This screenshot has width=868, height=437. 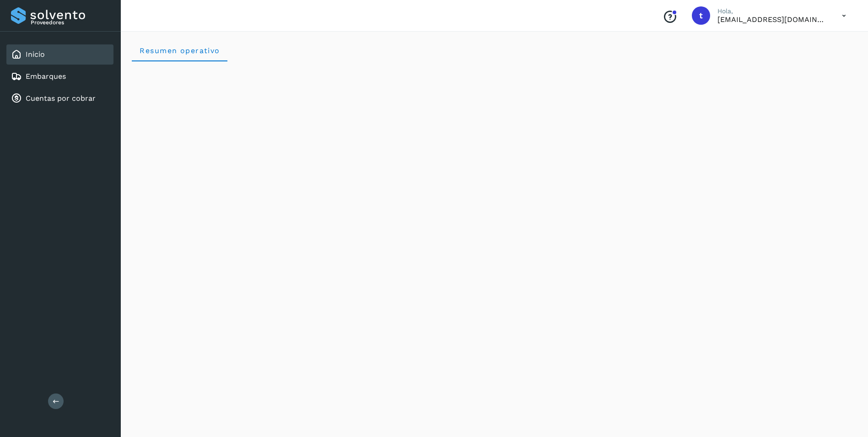 I want to click on div: Cuentas por cobrar, so click(x=60, y=99).